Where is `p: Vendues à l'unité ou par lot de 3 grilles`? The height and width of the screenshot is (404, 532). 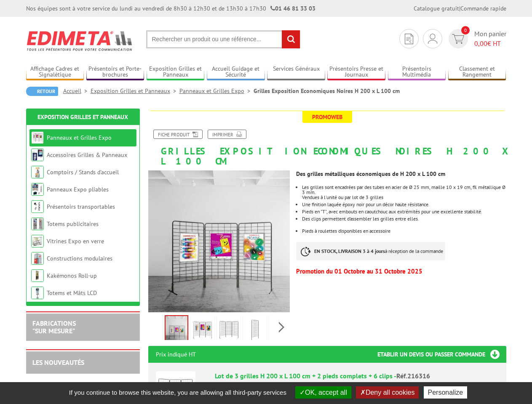
p: Vendues à l'unité ou par lot de 3 grilles is located at coordinates (404, 198).